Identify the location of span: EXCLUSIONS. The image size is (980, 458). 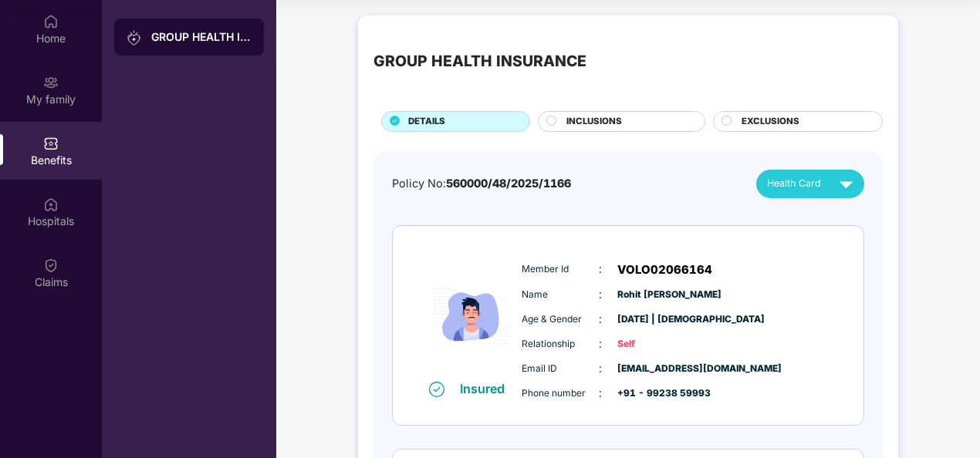
(771, 122).